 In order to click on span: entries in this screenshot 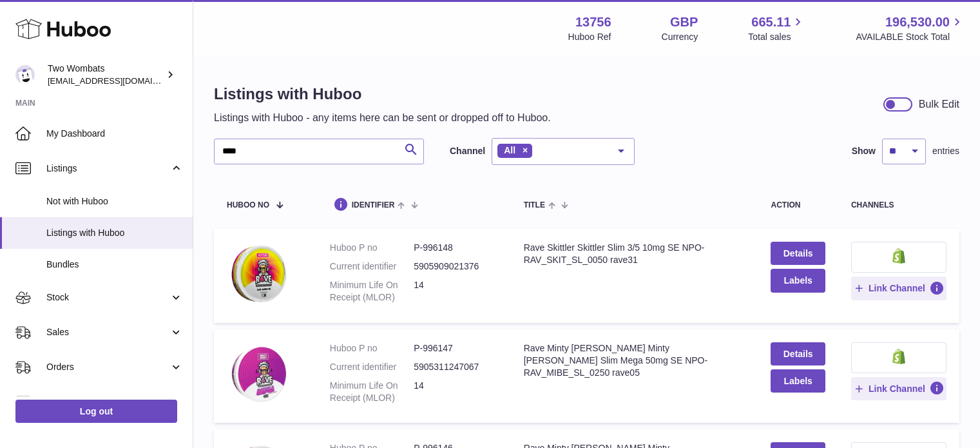, I will do `click(946, 150)`.